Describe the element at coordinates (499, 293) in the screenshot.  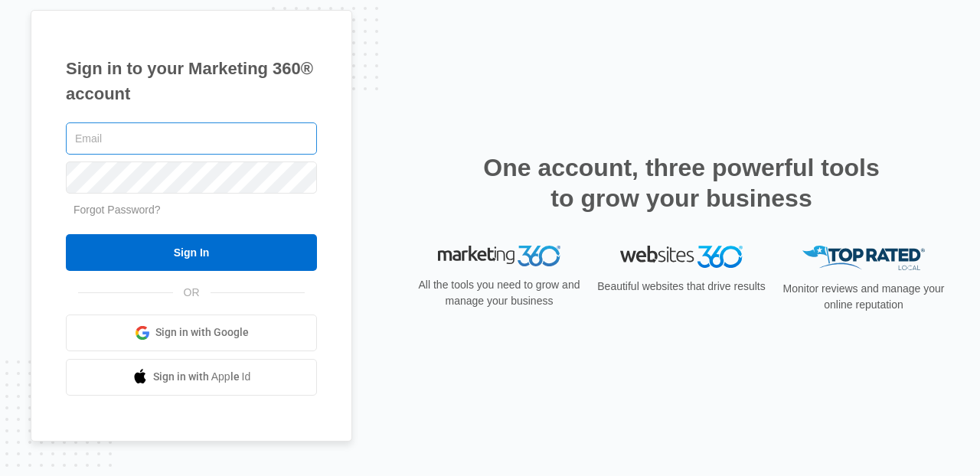
I see `p: All the tools you need to grow and manage your business` at that location.